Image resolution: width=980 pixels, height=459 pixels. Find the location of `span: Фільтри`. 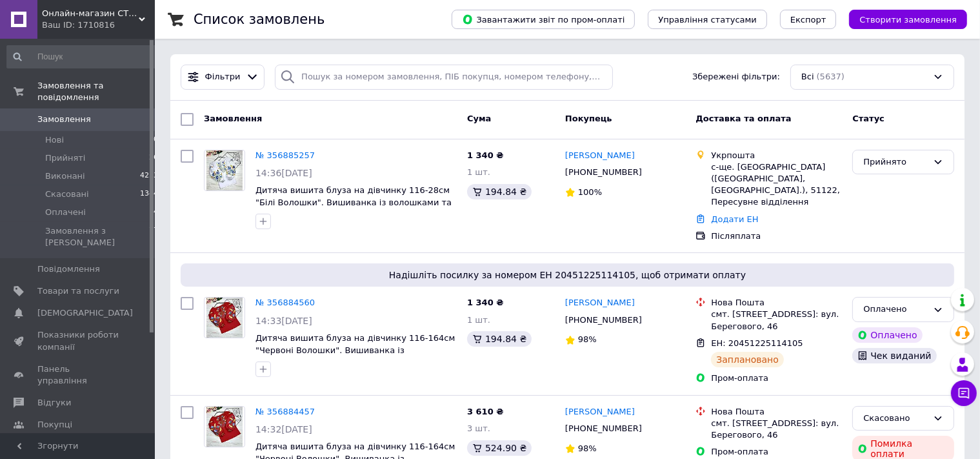

span: Фільтри is located at coordinates (223, 77).